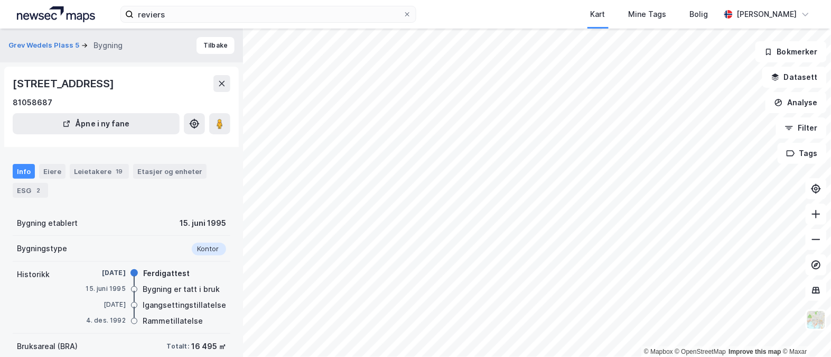 This screenshot has width=831, height=357. I want to click on div: ESG, so click(30, 190).